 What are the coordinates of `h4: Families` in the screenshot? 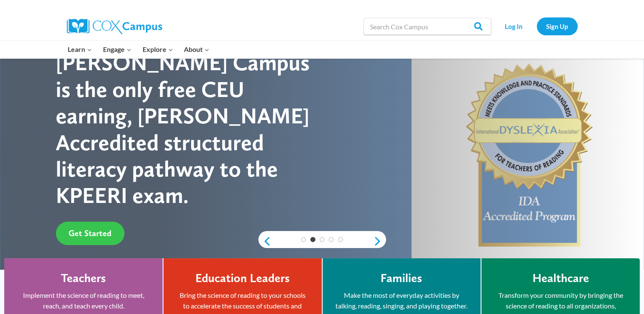 It's located at (401, 278).